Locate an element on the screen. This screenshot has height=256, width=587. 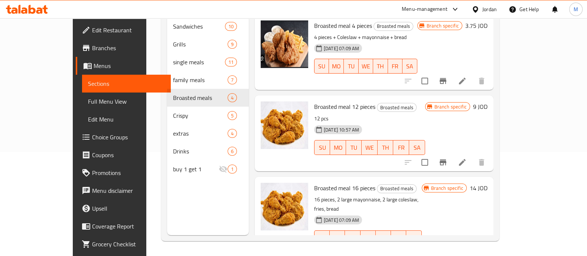
span: Select to update is located at coordinates (425, 81).